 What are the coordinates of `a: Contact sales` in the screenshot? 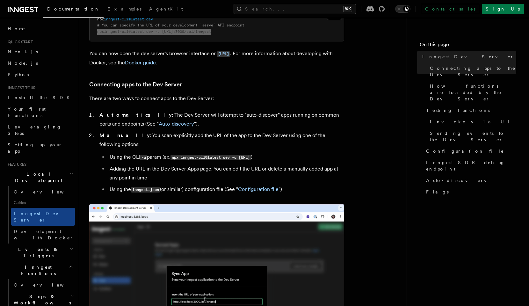 It's located at (450, 9).